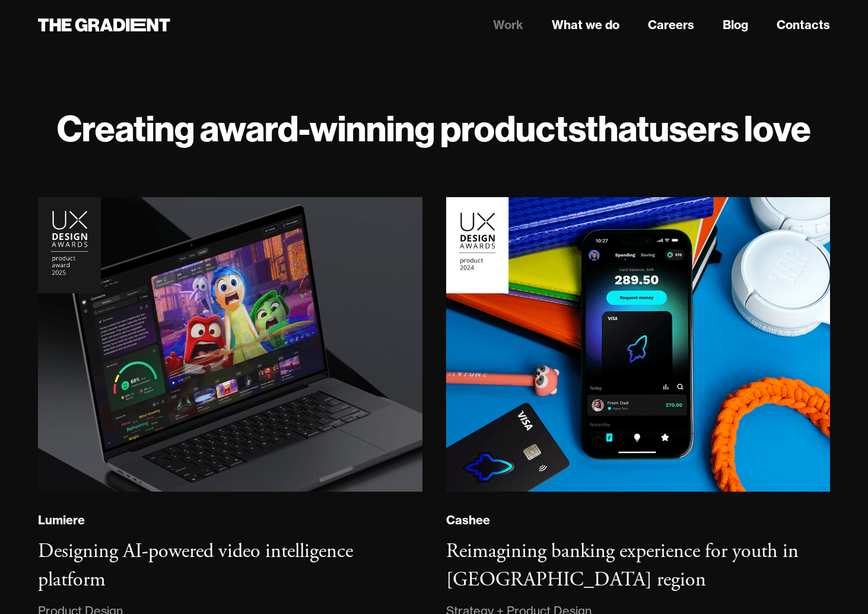 This screenshot has width=868, height=614. I want to click on a: Blog, so click(735, 25).